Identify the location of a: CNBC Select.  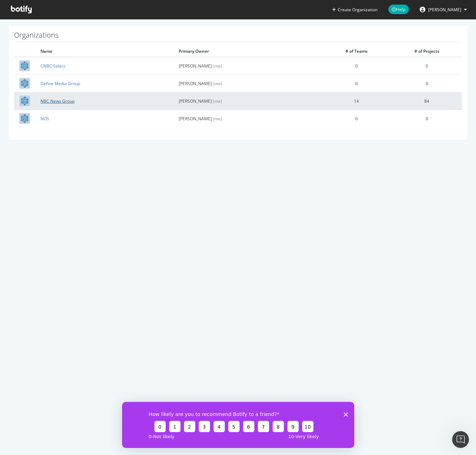
(53, 66).